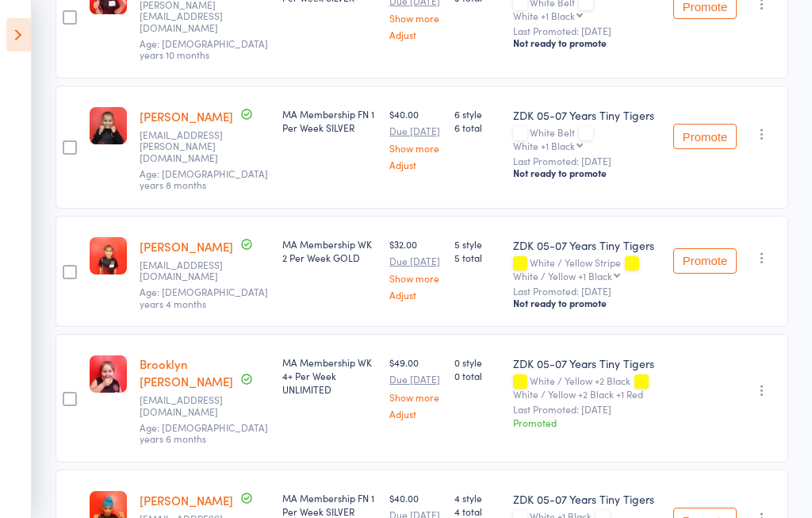 The width and height of the screenshot is (812, 518). I want to click on span: 4 total, so click(477, 510).